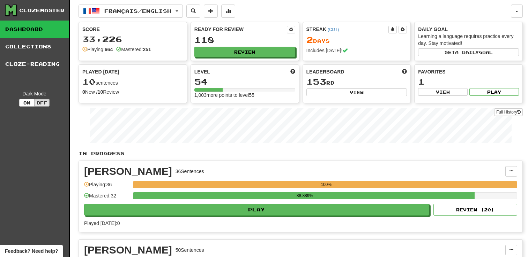 This screenshot has width=528, height=257. I want to click on strong: 10, so click(100, 92).